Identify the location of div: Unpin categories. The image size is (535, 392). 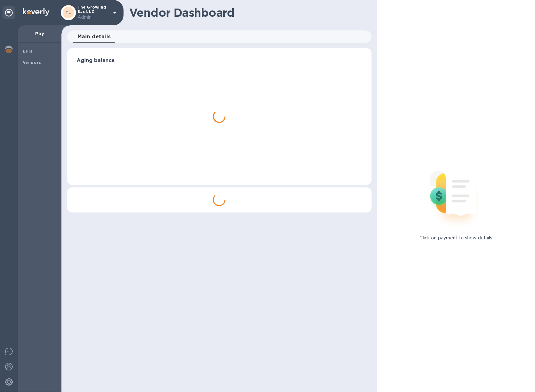
(9, 13).